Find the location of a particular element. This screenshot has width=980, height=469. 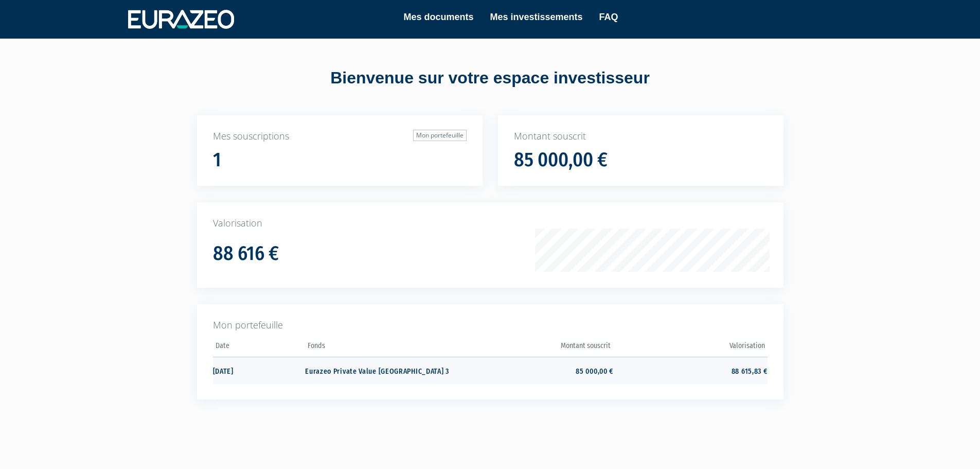

a: Mes documents is located at coordinates (438, 17).